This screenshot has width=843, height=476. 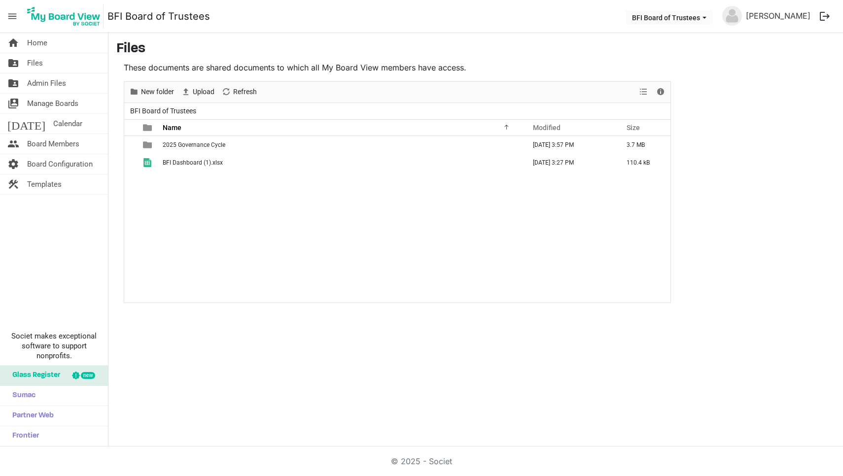 What do you see at coordinates (198, 92) in the screenshot?
I see `div: Upload` at bounding box center [198, 92].